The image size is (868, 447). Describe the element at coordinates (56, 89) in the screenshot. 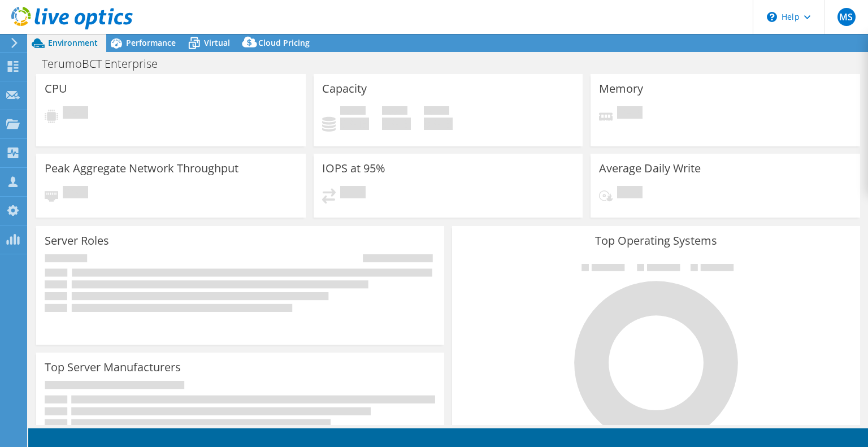

I see `h3: CPU` at that location.